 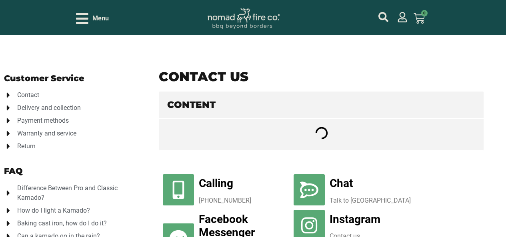 What do you see at coordinates (61, 224) in the screenshot?
I see `span: Baking cast iron, how do I do it?` at bounding box center [61, 224].